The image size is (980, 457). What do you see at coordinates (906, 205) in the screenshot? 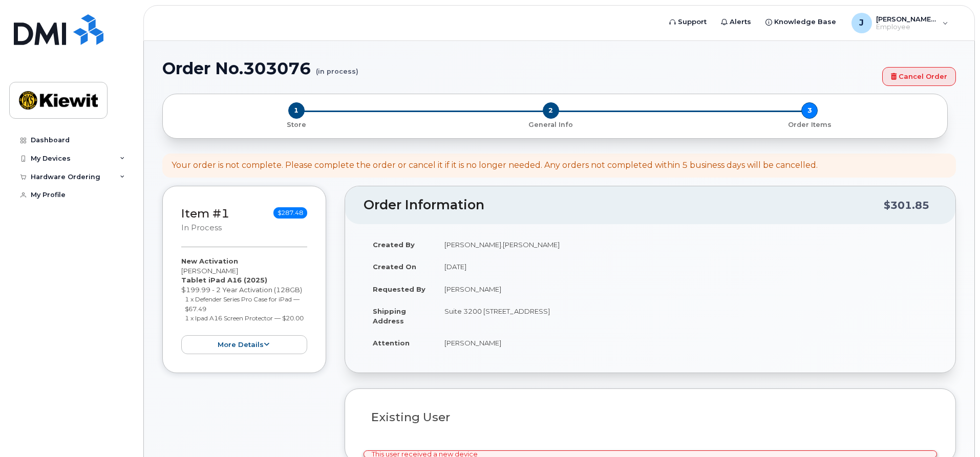
I see `div: $301.85` at bounding box center [906, 205].